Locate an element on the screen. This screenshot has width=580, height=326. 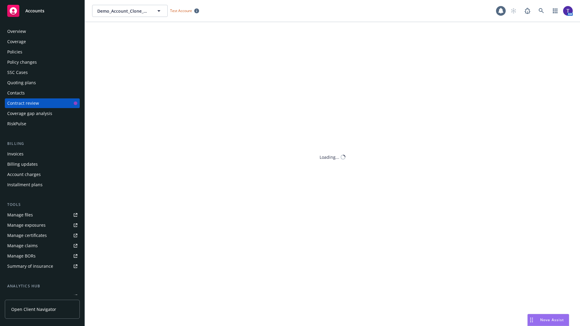
span: Demo_Account_Clone_QA_CR_Tests_Prospect is located at coordinates (123, 11).